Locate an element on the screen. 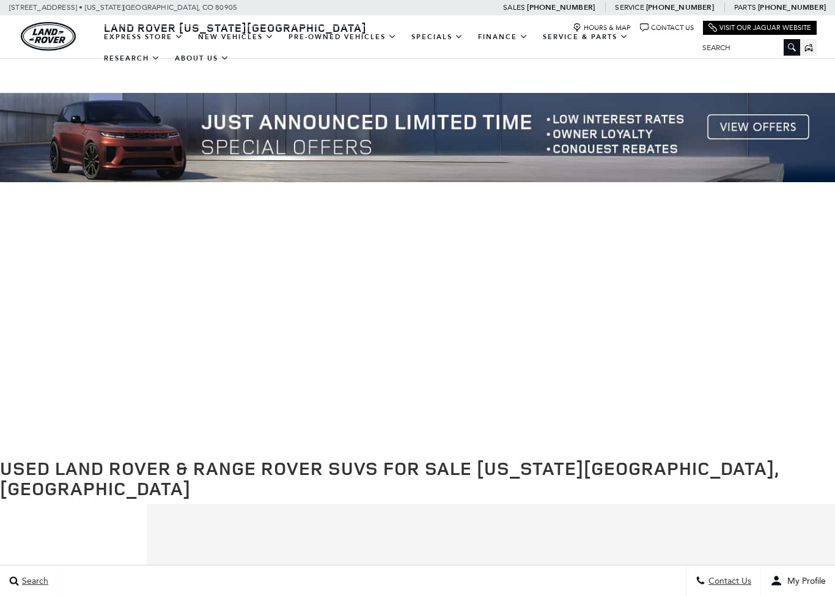 This screenshot has width=835, height=596. span: Search is located at coordinates (34, 581).